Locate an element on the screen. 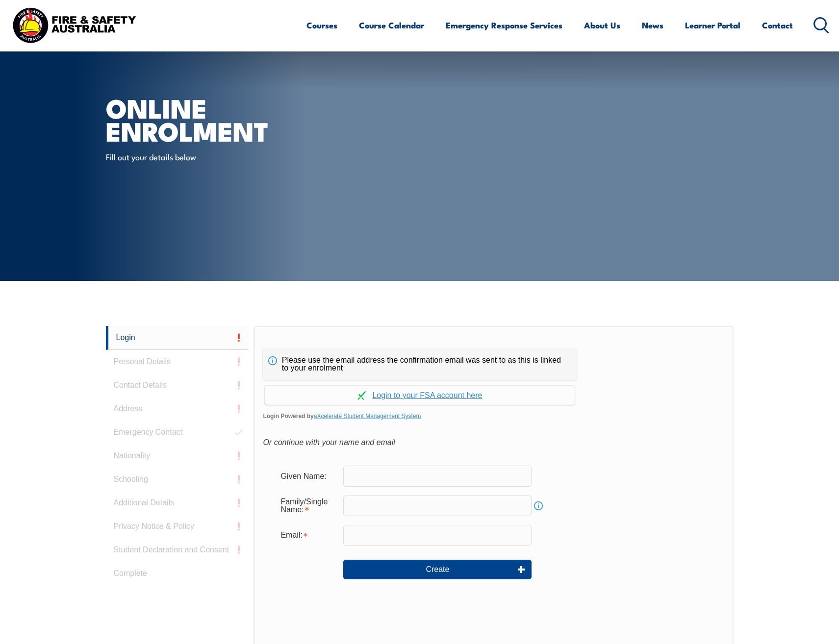 This screenshot has width=839, height=644. a: Info is located at coordinates (539, 506).